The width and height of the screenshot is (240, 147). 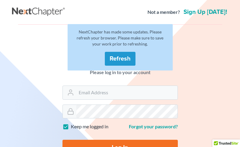 What do you see at coordinates (120, 72) in the screenshot?
I see `p: Please log in to your account` at bounding box center [120, 72].